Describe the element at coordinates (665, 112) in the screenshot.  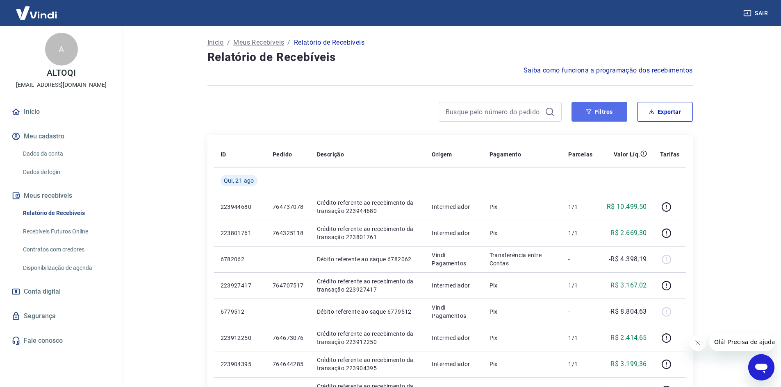
I see `button: Exportar` at that location.